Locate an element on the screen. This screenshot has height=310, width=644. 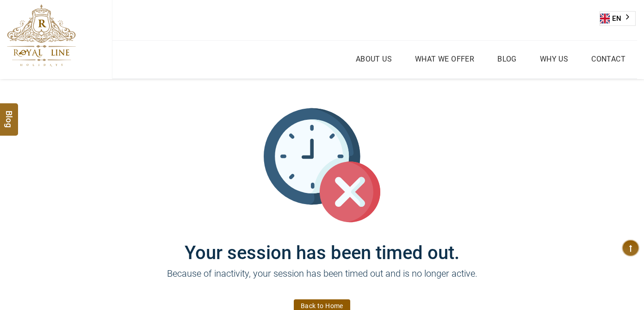
a: Contact is located at coordinates (608, 59).